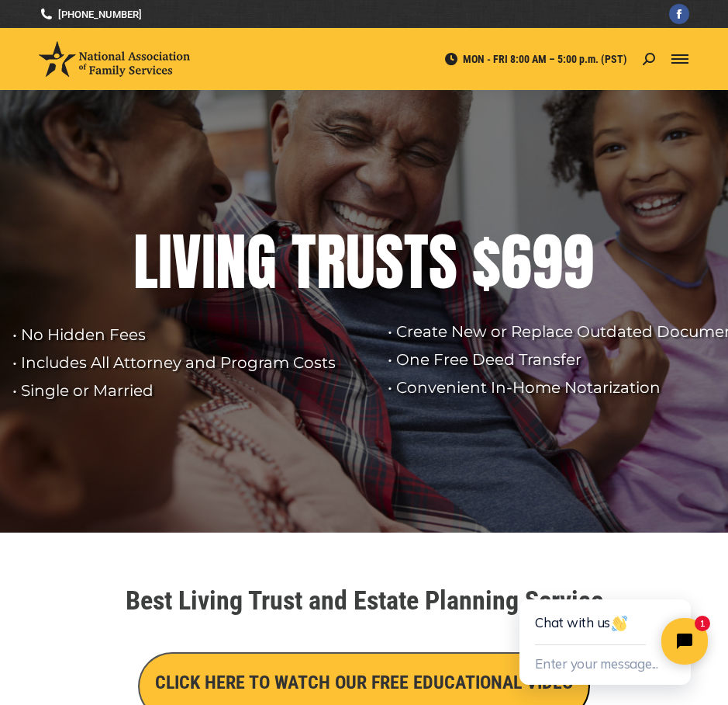 Image resolution: width=728 pixels, height=705 pixels. What do you see at coordinates (120, 73) in the screenshot?
I see `div: Chat with us` at bounding box center [120, 73].